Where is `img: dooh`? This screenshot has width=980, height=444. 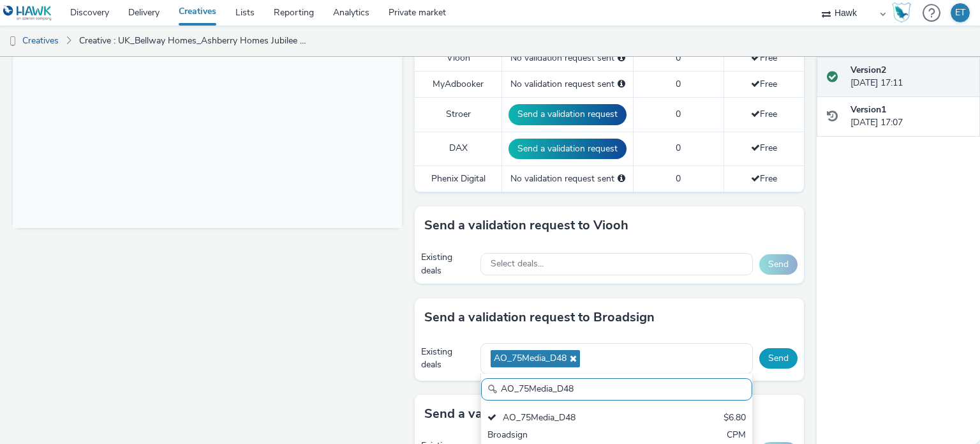
img: dooh is located at coordinates (13, 42).